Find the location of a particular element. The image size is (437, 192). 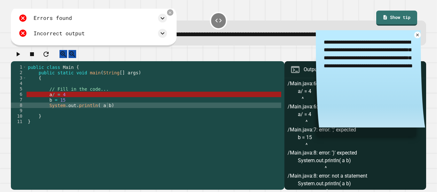

div: 11 is located at coordinates (19, 121).